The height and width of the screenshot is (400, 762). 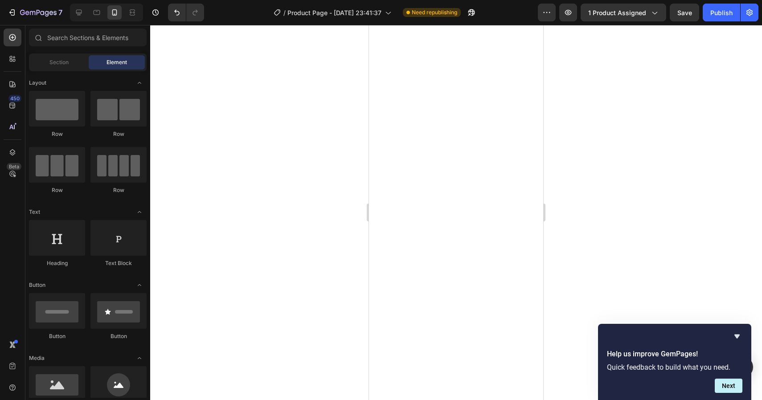 What do you see at coordinates (37, 358) in the screenshot?
I see `span: Media` at bounding box center [37, 358].